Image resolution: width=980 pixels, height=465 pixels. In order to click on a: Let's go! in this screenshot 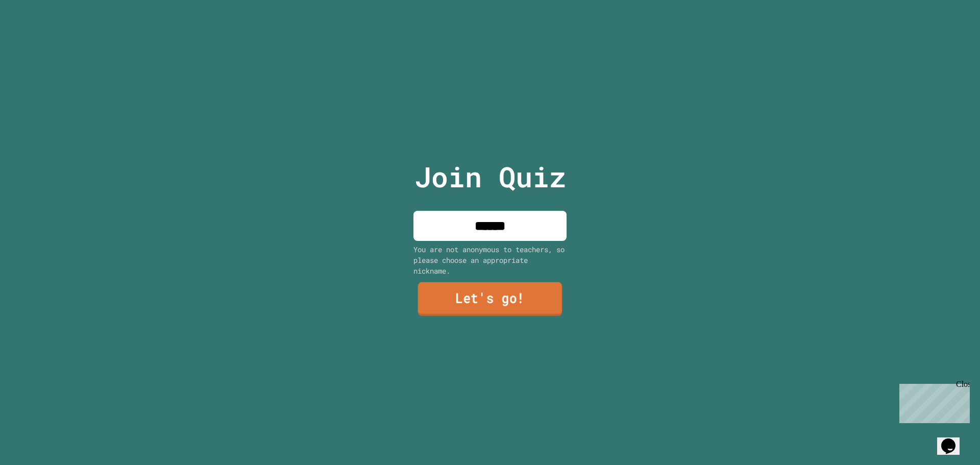, I will do `click(490, 299)`.